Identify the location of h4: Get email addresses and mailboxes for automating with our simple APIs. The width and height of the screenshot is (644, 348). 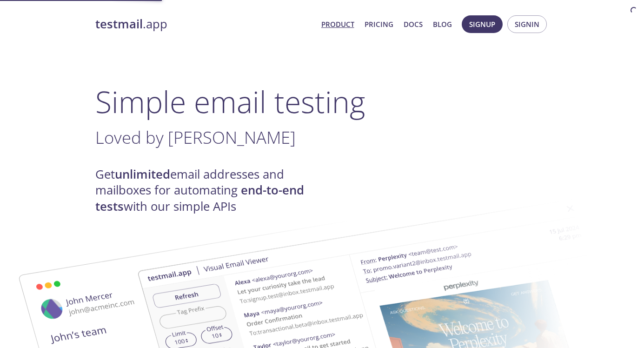
(209, 190).